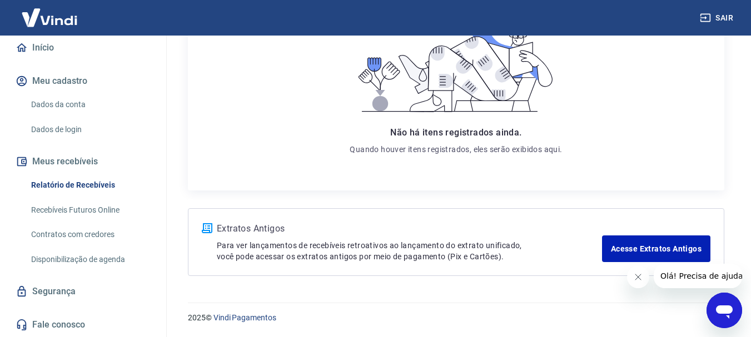 This screenshot has width=751, height=337. I want to click on p: Quando houver itens registrados, eles serão exibidos aqui., so click(456, 150).